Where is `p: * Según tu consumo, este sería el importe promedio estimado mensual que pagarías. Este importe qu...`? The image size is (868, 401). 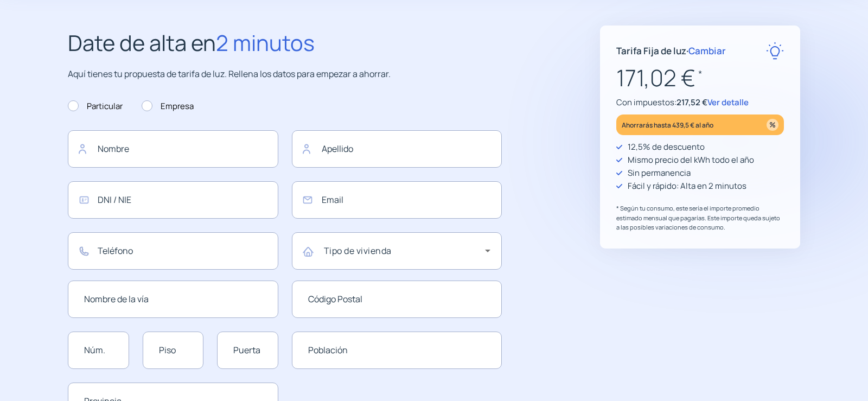 p: * Según tu consumo, este sería el importe promedio estimado mensual que pagarías. Este importe qu... is located at coordinates (700, 218).